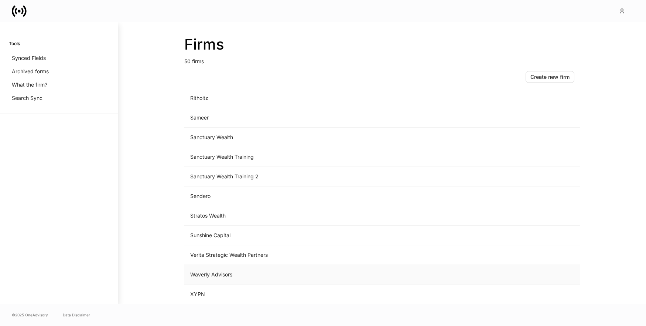  I want to click on a: Data Disclaimer, so click(76, 314).